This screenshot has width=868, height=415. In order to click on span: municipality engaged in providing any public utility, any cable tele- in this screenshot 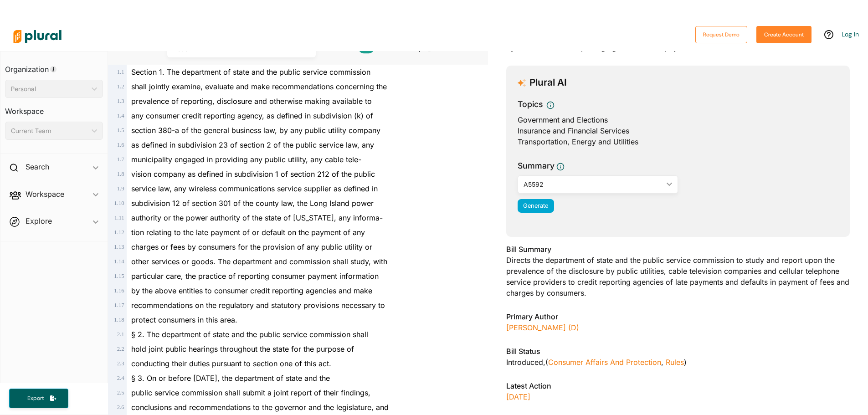, I will do `click(246, 160)`.